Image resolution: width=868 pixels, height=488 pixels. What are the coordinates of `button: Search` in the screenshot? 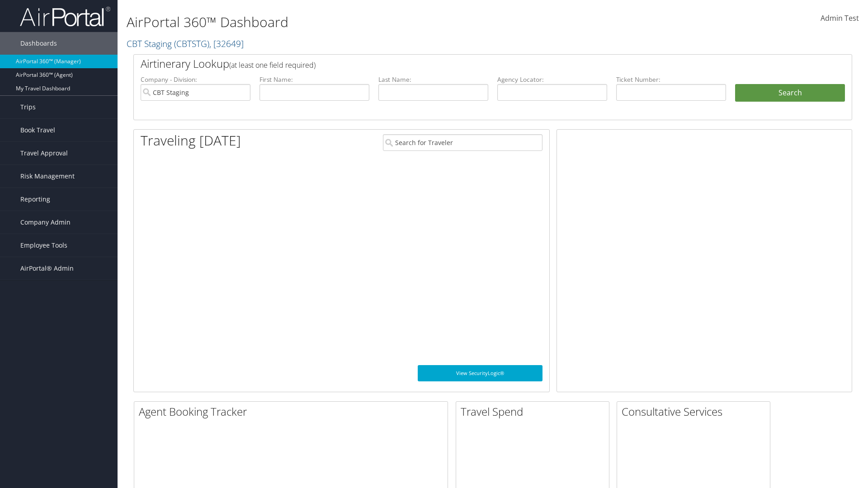 It's located at (790, 93).